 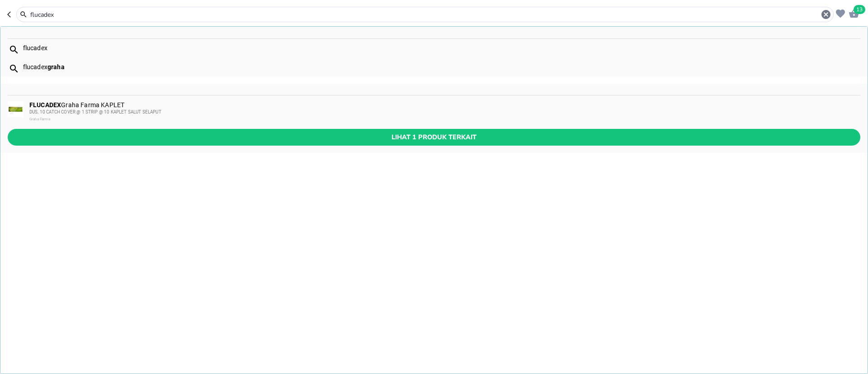 I want to click on span: DUS, 10 CATCH COVER @ 1 STRIP @ 10 KAPLET SALUT SELAPUT, so click(x=95, y=111).